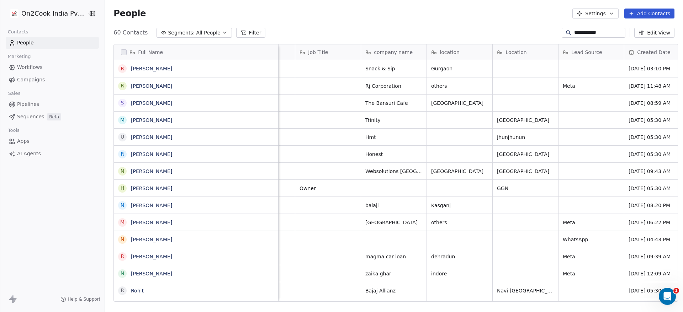  What do you see at coordinates (196, 52) in the screenshot?
I see `div: Full Name` at bounding box center [196, 52].